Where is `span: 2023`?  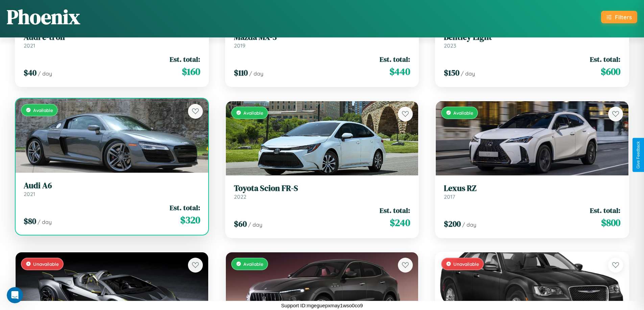
span: 2023 is located at coordinates (450, 45).